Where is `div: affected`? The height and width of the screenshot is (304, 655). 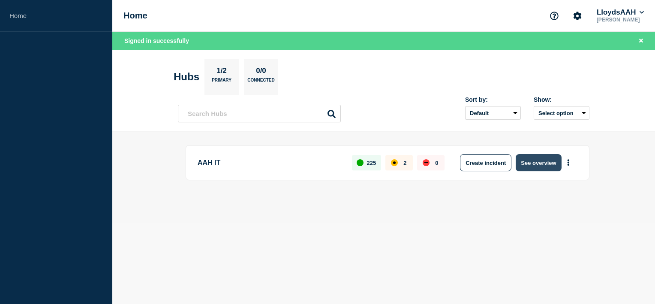
div: affected is located at coordinates (395, 163).